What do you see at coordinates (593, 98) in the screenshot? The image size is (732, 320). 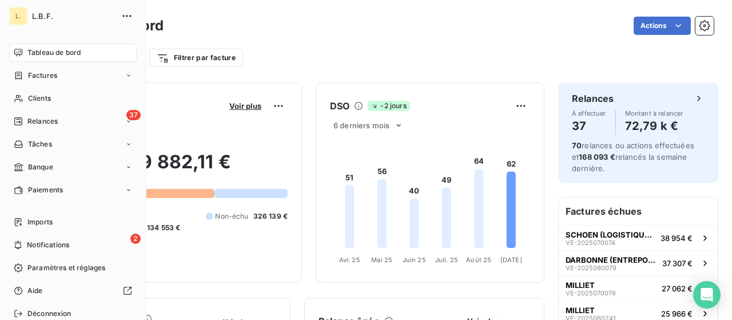 I see `h6: Relances` at bounding box center [593, 98].